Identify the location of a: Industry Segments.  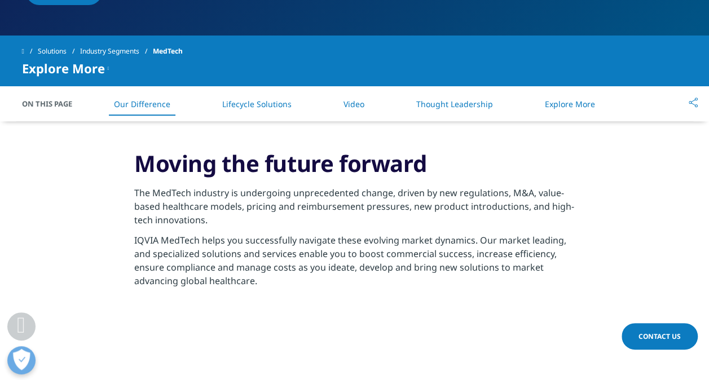
(116, 51).